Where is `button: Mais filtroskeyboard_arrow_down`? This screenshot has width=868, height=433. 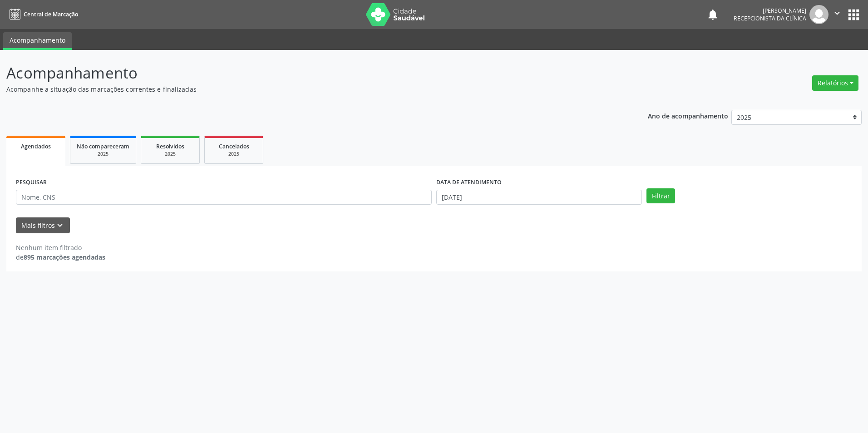 button: Mais filtroskeyboard_arrow_down is located at coordinates (43, 225).